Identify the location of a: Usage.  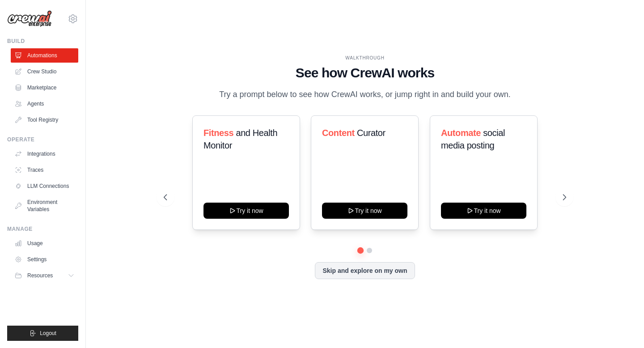
(44, 243).